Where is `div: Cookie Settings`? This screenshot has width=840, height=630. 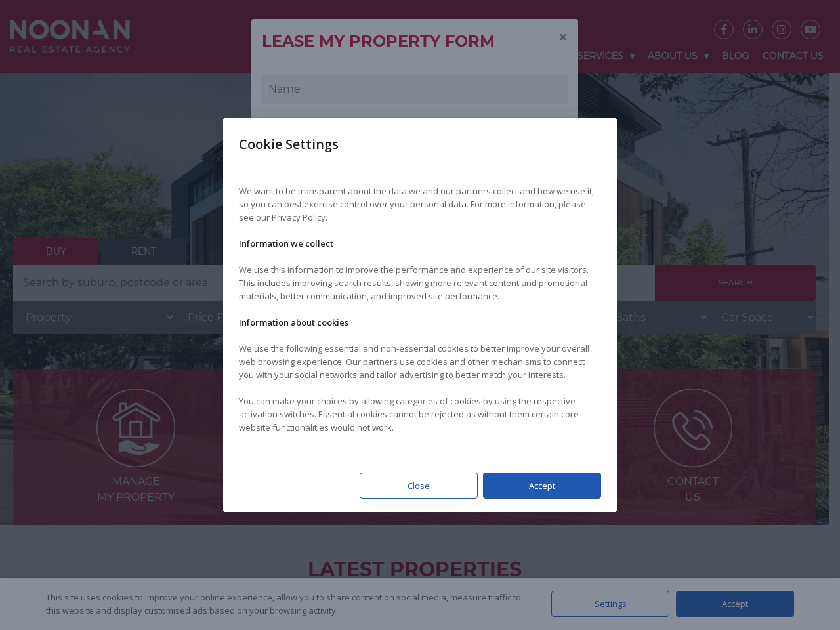
div: Cookie Settings is located at coordinates (297, 145).